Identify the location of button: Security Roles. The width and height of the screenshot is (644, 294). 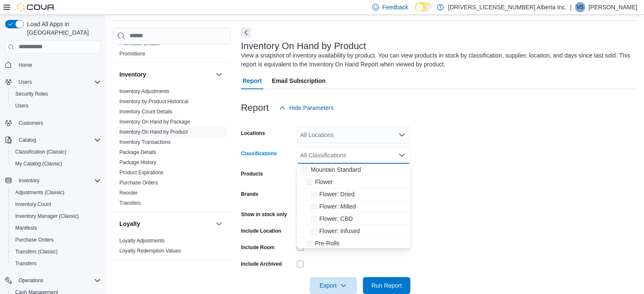
(56, 94).